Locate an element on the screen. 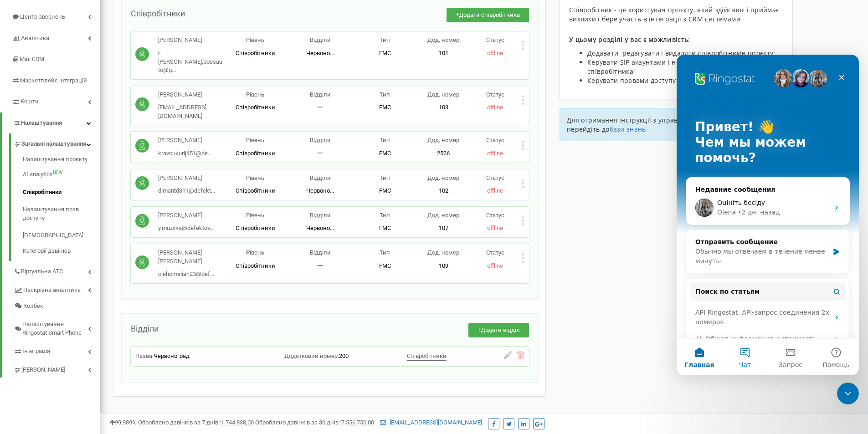  span: dimantd311@defekt... is located at coordinates (187, 190).